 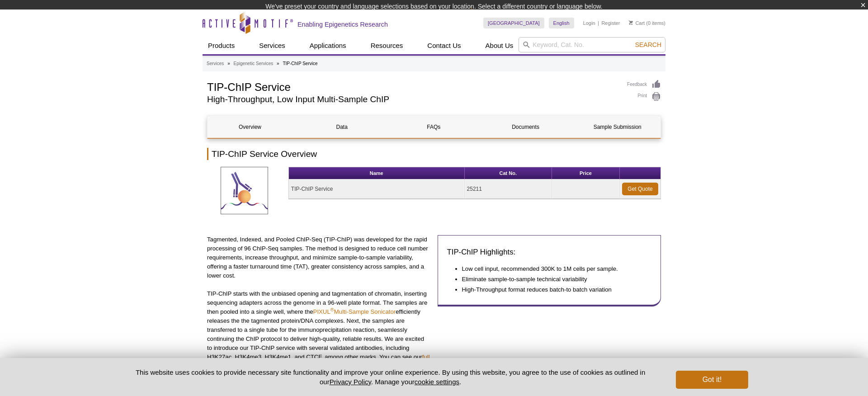 What do you see at coordinates (644, 96) in the screenshot?
I see `a: Print` at bounding box center [644, 96].